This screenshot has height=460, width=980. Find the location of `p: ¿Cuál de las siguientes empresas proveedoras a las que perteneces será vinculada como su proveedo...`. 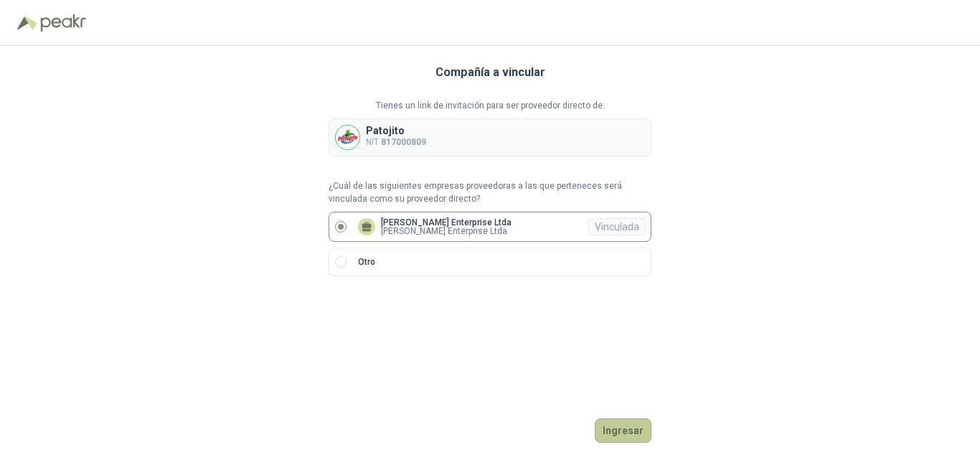

p: ¿Cuál de las siguientes empresas proveedoras a las que perteneces será vinculada como su proveedo... is located at coordinates (490, 193).